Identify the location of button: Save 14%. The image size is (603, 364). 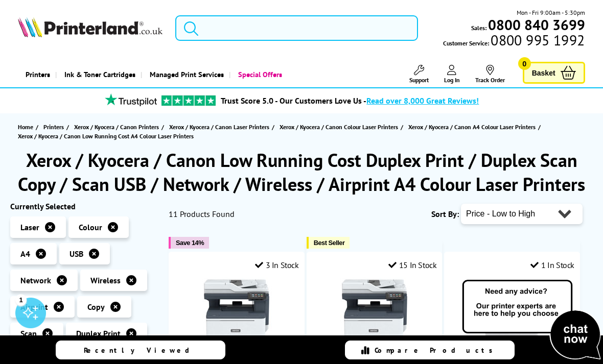
(189, 243).